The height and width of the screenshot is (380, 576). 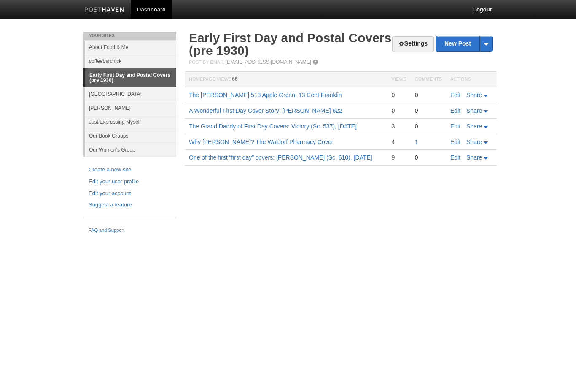 What do you see at coordinates (130, 205) in the screenshot?
I see `a: Suggest a feature` at bounding box center [130, 205].